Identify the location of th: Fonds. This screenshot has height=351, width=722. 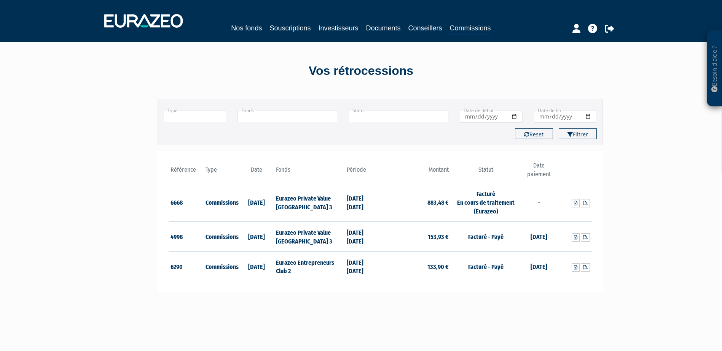
(309, 172).